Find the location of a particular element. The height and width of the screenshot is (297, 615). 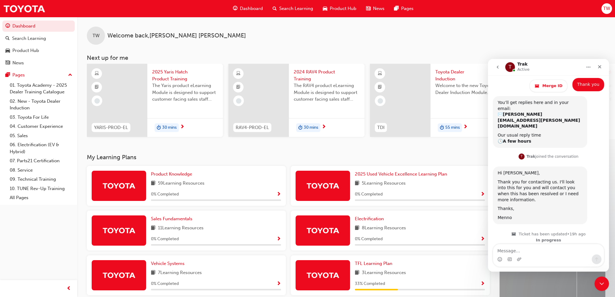

div: You’ll get replies here and in your email: ✉️ is located at coordinates (52, 56).